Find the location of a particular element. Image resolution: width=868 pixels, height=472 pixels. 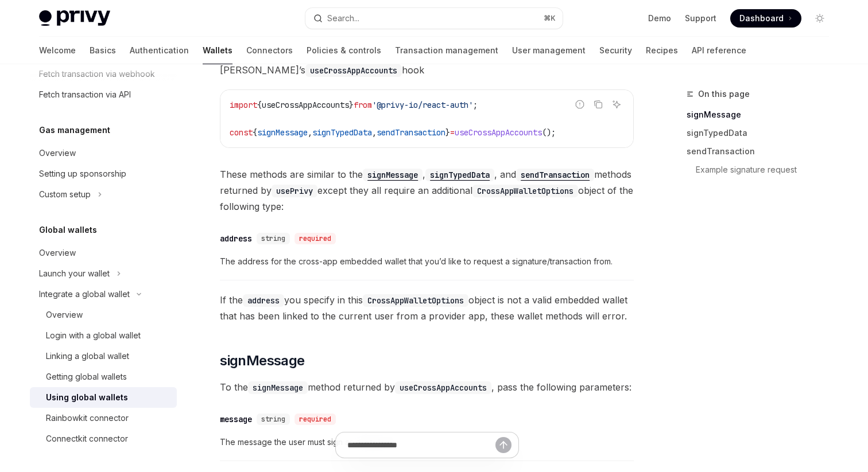

div: Using global wallets is located at coordinates (86, 397).